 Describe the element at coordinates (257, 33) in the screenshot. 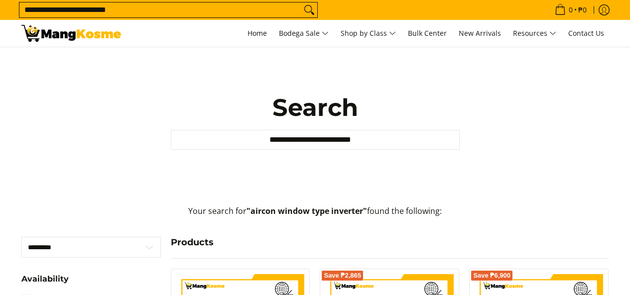

I see `a: Home` at that location.